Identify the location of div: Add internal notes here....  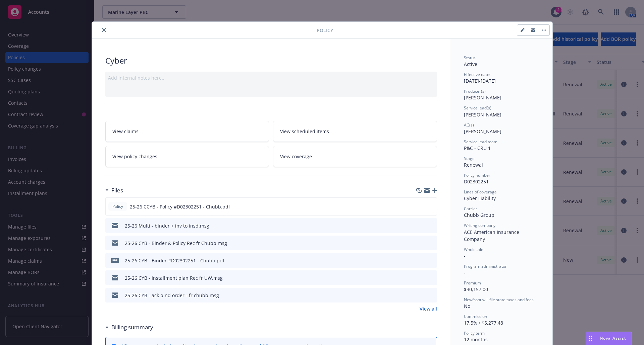
(271, 78).